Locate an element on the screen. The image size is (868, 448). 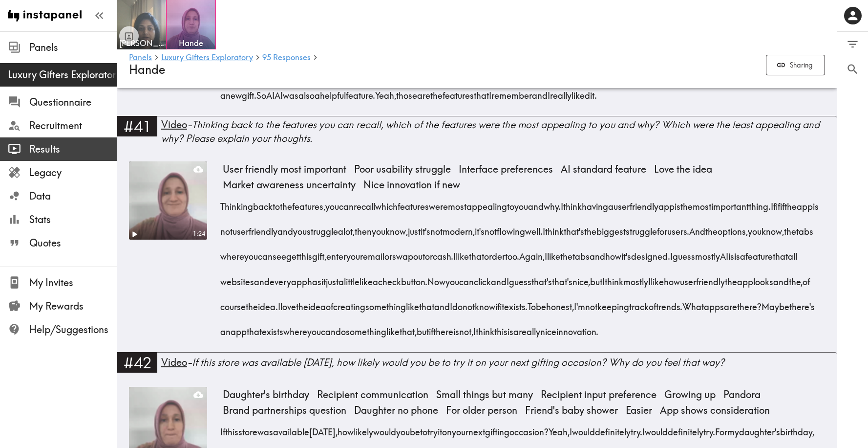
span: if is located at coordinates (782, 203).